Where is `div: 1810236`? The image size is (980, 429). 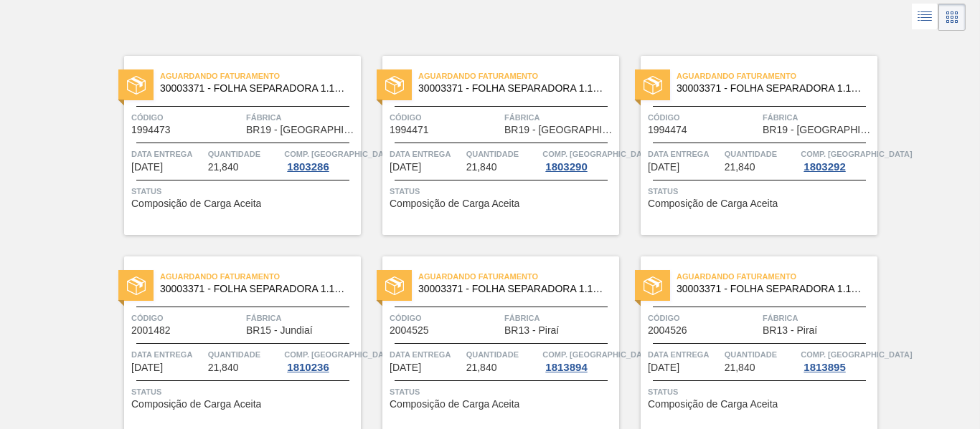
div: 1810236 is located at coordinates (308, 367).